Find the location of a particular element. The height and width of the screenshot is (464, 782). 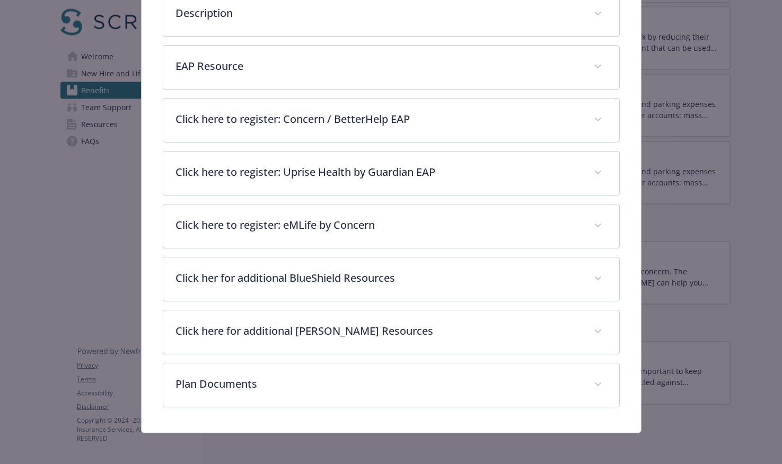

p: Click here to register: Concern / BetterHelp EAP is located at coordinates (379, 119).